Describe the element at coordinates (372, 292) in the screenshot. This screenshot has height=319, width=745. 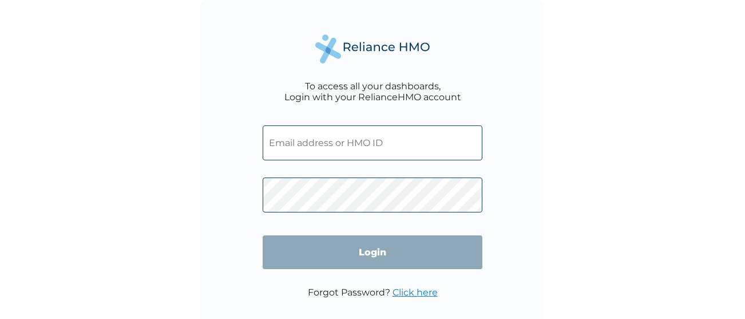
I see `p: Forgot Password?` at that location.